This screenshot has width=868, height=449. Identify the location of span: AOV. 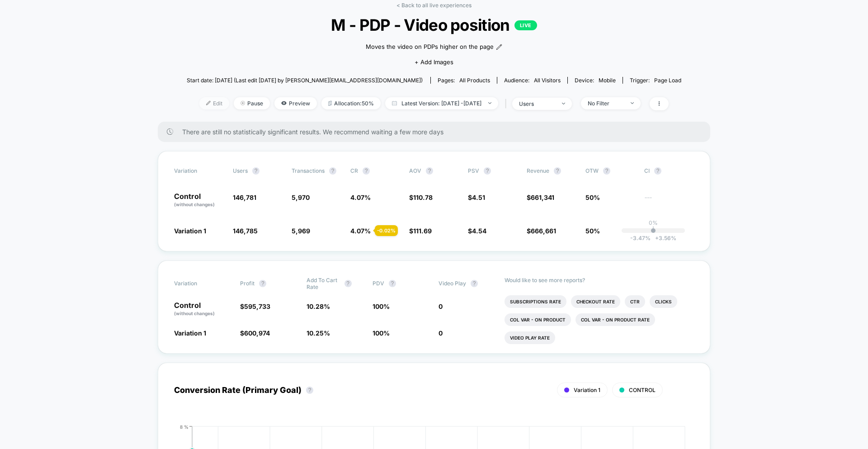
(415, 170).